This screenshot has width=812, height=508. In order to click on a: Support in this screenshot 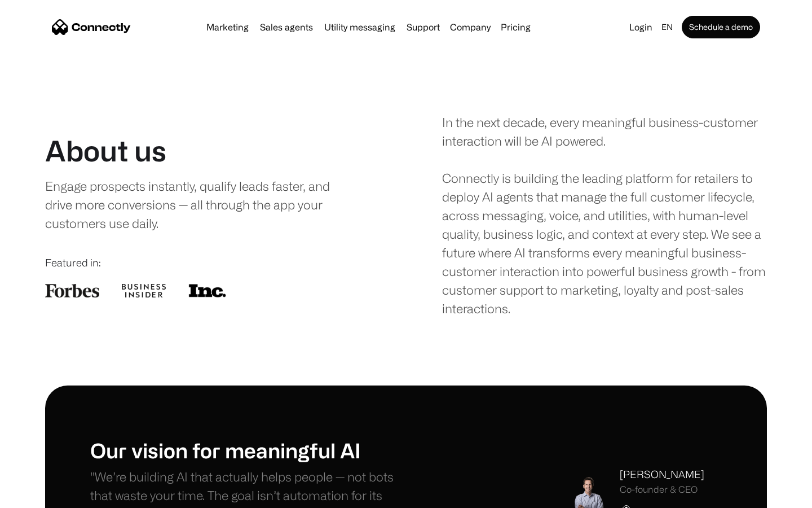, I will do `click(423, 27)`.